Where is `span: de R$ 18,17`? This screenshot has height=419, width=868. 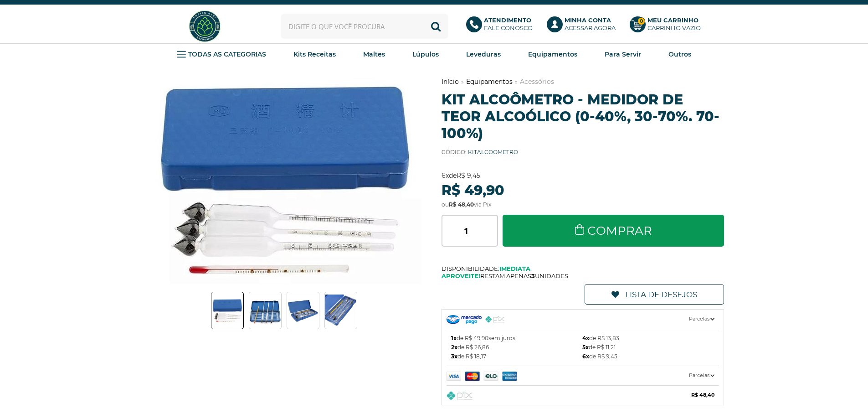
span: de R$ 18,17 is located at coordinates (468, 356).